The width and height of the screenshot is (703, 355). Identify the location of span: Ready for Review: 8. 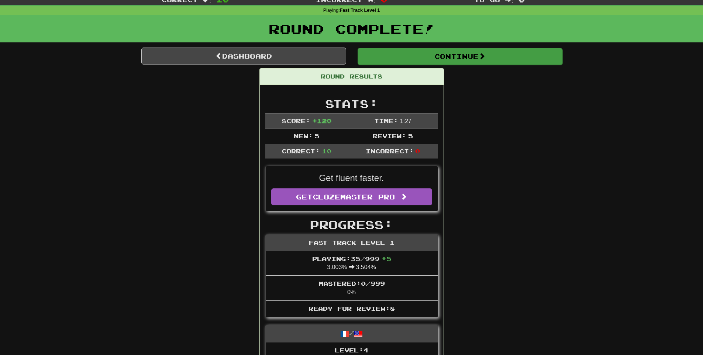
(352, 308).